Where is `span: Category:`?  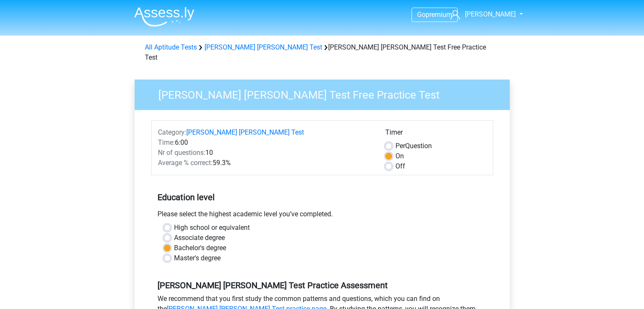 span: Category: is located at coordinates (172, 132).